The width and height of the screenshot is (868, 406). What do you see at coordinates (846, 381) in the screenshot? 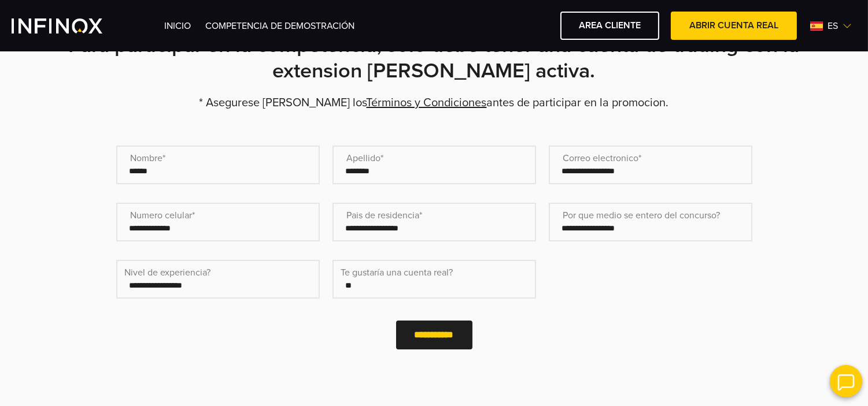
I see `img: open convrs live chat` at bounding box center [846, 381].